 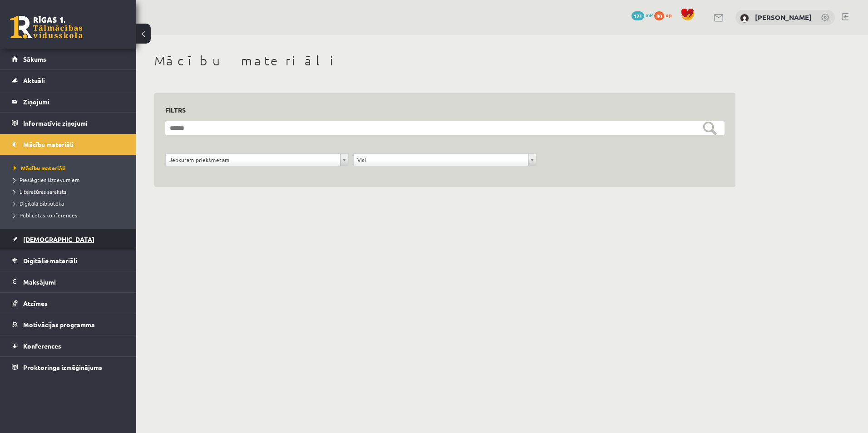 What do you see at coordinates (59, 325) in the screenshot?
I see `span: Motivācijas programma` at bounding box center [59, 325].